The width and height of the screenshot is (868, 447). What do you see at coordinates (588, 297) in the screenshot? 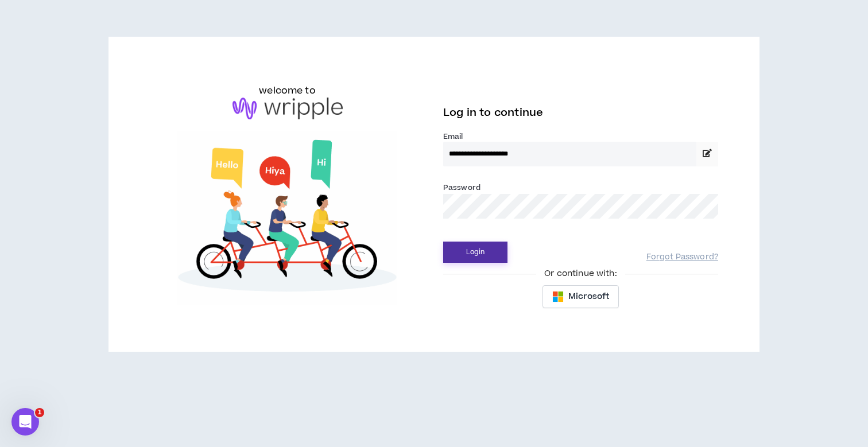
I see `span: Microsoft` at bounding box center [588, 297].